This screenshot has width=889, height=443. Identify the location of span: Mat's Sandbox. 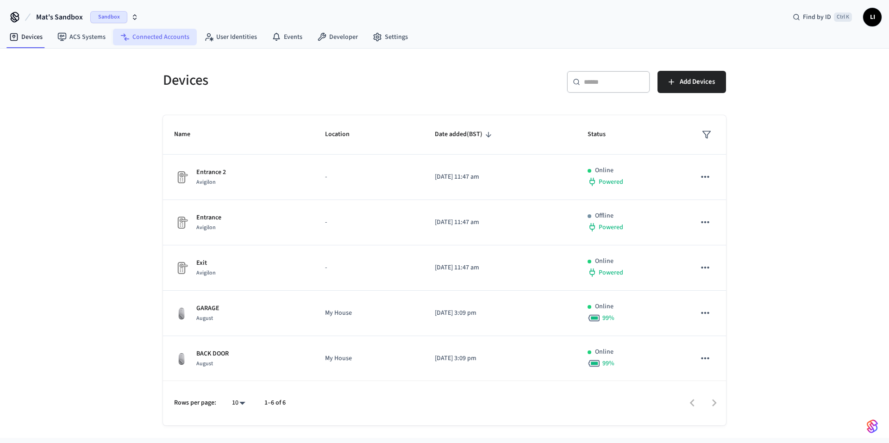
(59, 17).